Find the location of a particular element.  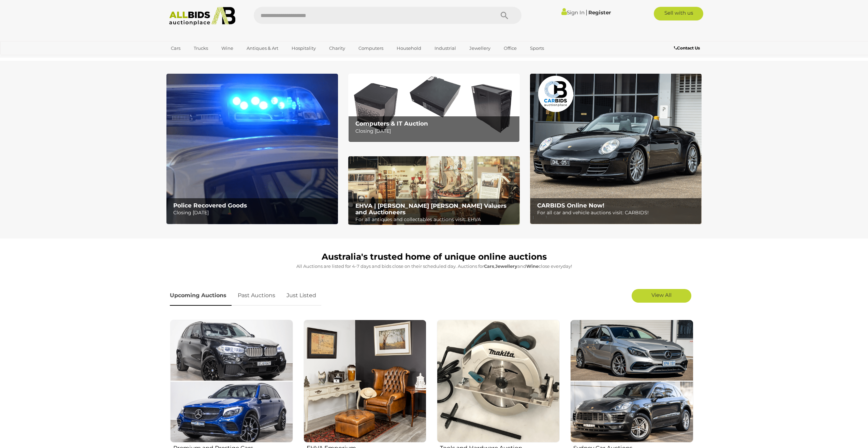

strong: Cars is located at coordinates (489, 266).